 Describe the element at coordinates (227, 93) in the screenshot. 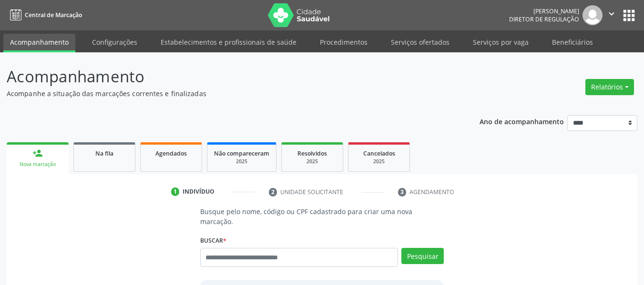

I see `p: Acompanhe a situação das marcações correntes e finalizadas` at that location.